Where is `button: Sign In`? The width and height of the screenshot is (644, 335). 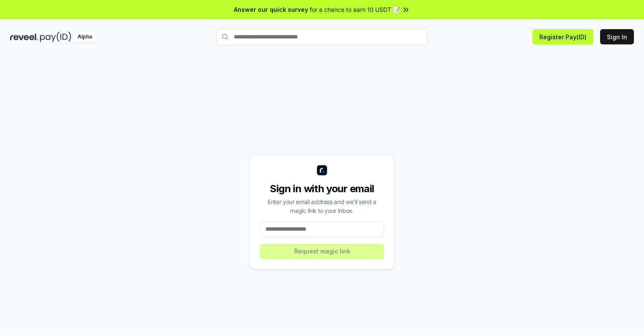 button: Sign In is located at coordinates (617, 37).